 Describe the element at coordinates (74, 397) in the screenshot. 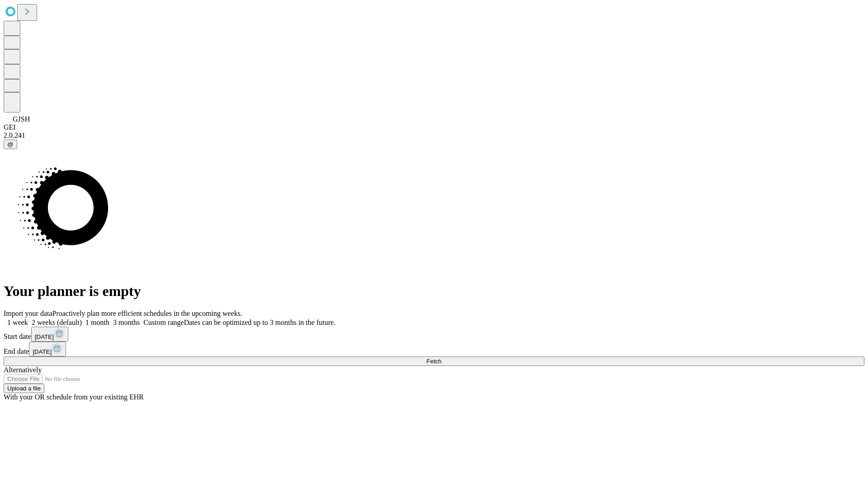

I see `span: With your OR schedule from your existing EHR` at that location.